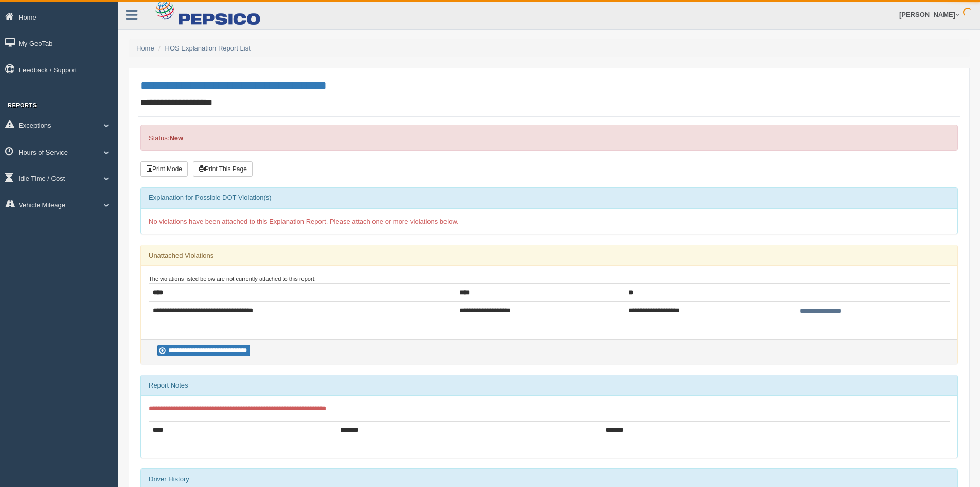  Describe the element at coordinates (208, 48) in the screenshot. I see `a: HOS Explanation Report List` at that location.